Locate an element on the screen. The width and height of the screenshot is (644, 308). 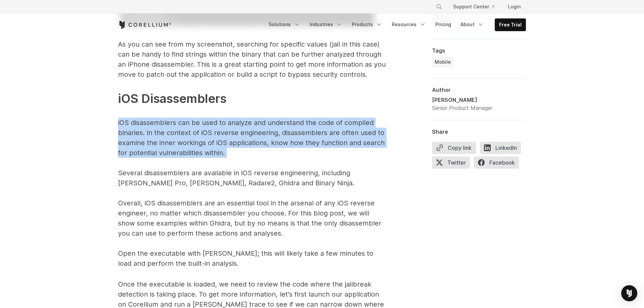
a: Corellium Home is located at coordinates (144, 25).